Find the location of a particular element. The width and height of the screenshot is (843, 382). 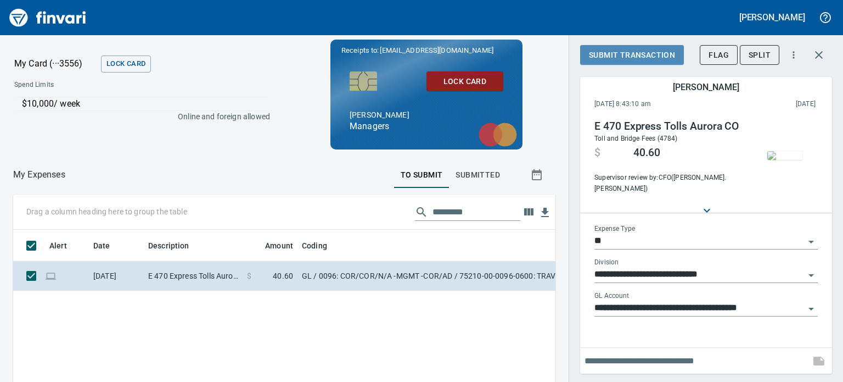

p: Drag a column heading here to group the table is located at coordinates (106, 211).